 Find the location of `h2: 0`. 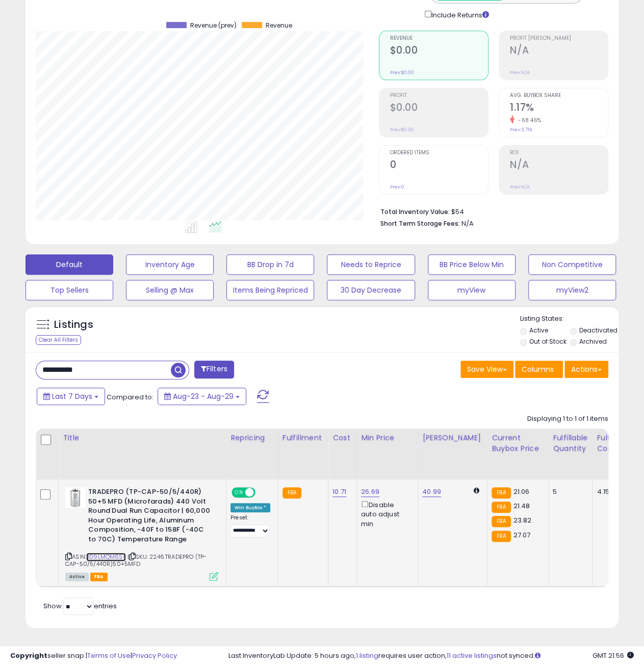

h2: 0 is located at coordinates (439, 165).